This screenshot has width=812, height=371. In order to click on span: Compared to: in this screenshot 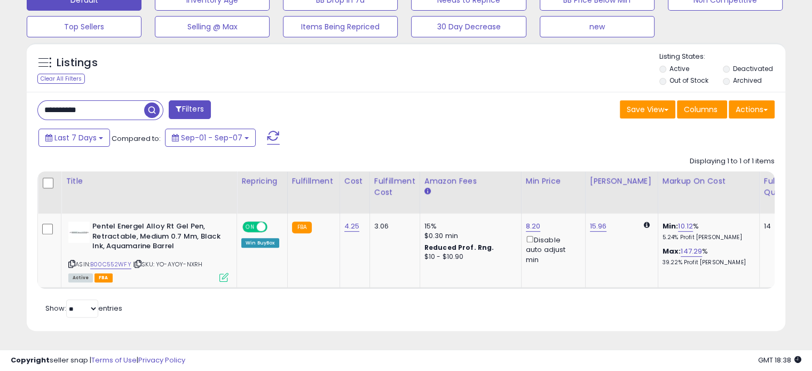, I will do `click(136, 138)`.